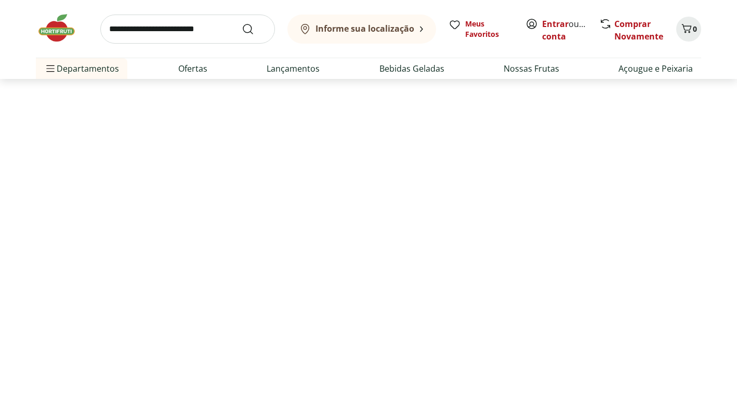 This screenshot has width=737, height=402. What do you see at coordinates (362, 29) in the screenshot?
I see `button: Informe sua localização` at bounding box center [362, 29].